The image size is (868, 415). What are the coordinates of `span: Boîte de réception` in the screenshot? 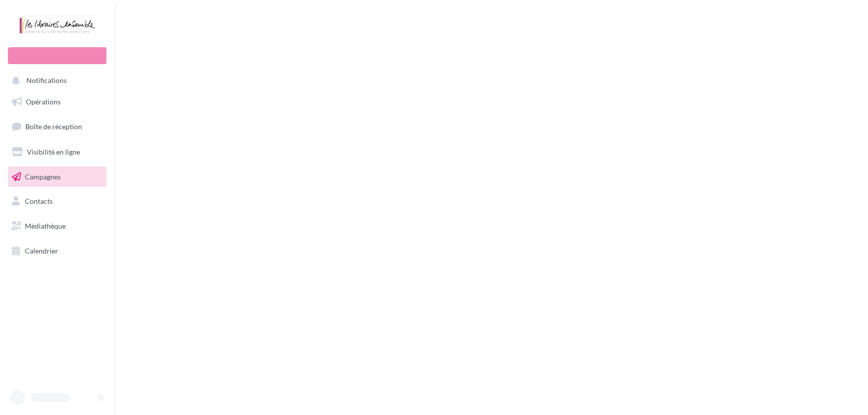 It's located at (54, 126).